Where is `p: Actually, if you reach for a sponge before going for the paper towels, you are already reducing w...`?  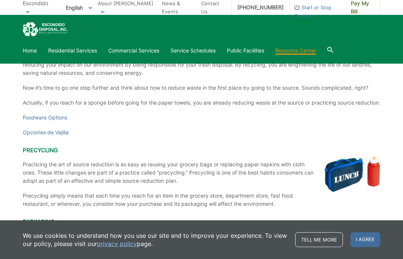
p: Actually, if you reach for a sponge before going for the paper towels, you are already reducing w... is located at coordinates (201, 103).